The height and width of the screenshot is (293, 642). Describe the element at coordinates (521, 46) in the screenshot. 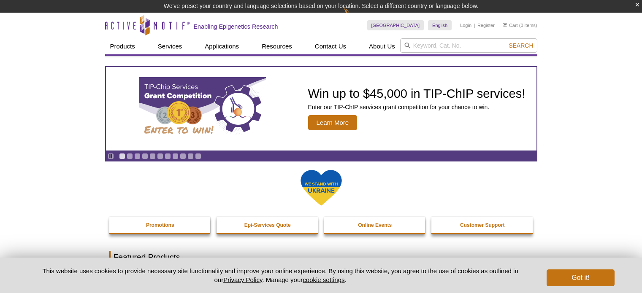

I see `button: Search` at that location.